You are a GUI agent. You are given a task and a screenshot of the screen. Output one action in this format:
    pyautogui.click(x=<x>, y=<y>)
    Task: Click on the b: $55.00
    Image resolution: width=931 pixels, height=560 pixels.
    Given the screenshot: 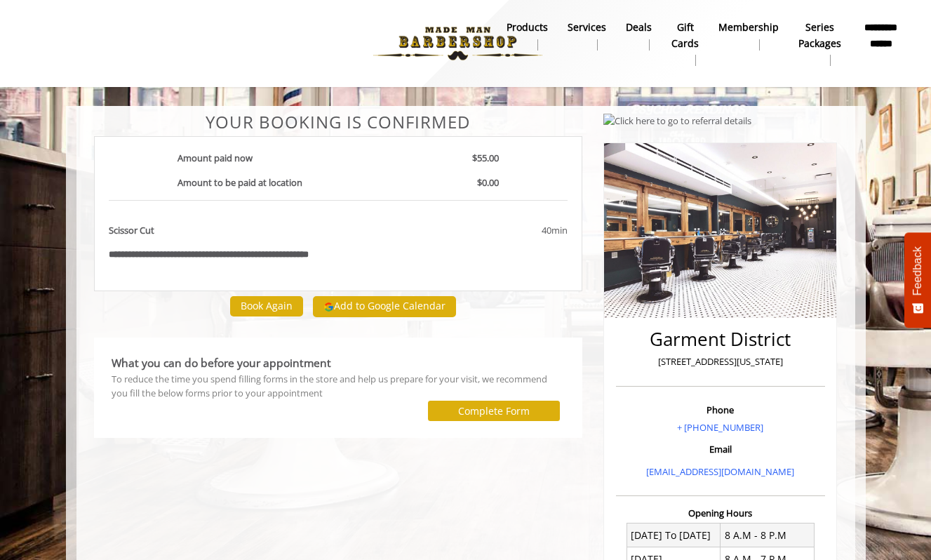 What is the action you would take?
    pyautogui.click(x=485, y=158)
    